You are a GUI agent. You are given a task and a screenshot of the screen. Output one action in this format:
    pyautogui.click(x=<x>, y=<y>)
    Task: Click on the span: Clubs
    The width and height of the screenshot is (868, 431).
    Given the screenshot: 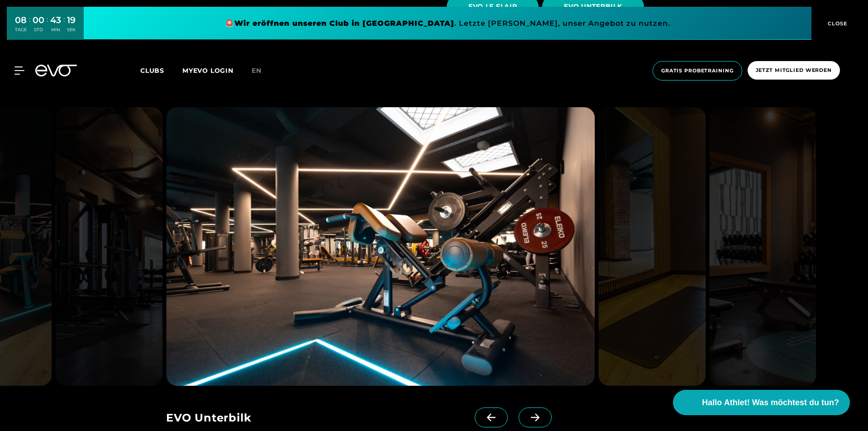 What is the action you would take?
    pyautogui.click(x=152, y=70)
    